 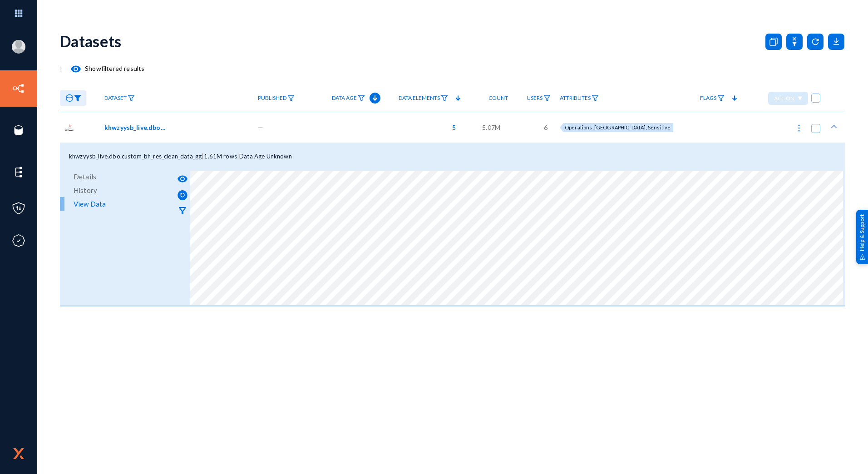 I want to click on img: icon-filter-filled.svg, so click(x=78, y=98).